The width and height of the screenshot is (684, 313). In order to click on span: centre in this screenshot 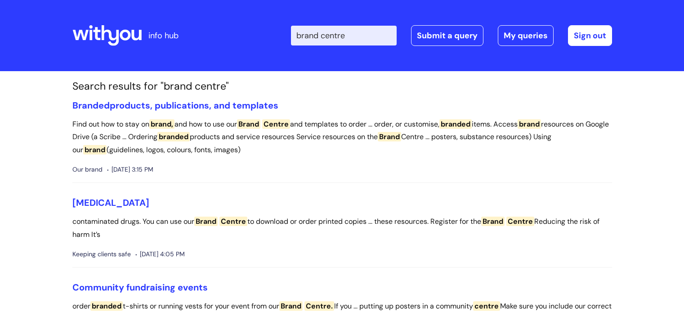, I will do `click(487, 305)`.